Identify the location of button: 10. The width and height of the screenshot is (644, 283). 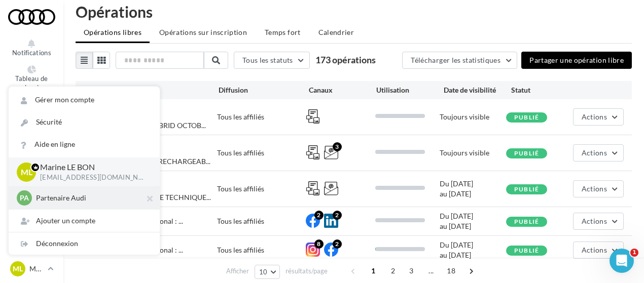
(267, 272).